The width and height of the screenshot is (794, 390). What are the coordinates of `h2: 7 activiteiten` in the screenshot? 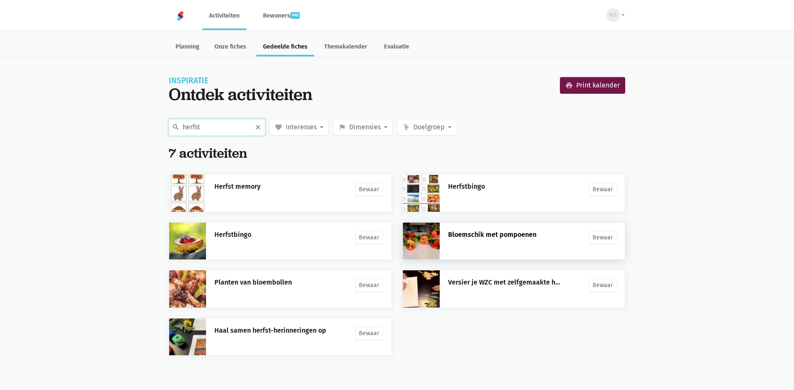 It's located at (208, 153).